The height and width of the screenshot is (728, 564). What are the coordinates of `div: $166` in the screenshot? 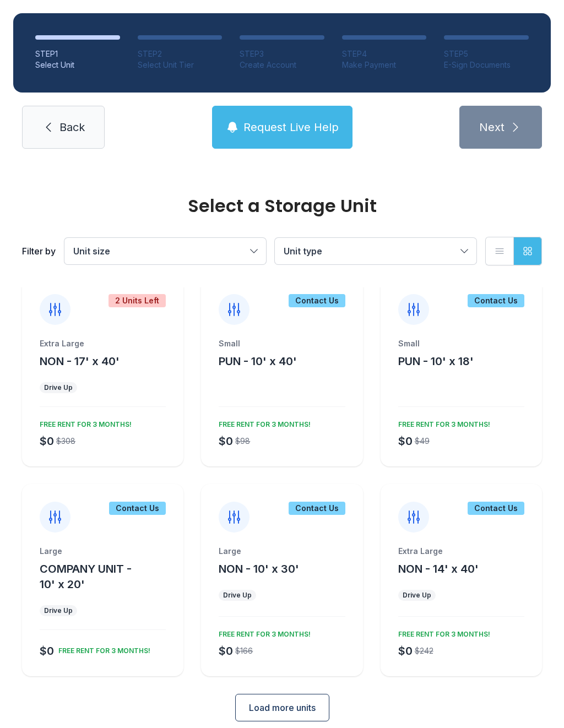 It's located at (244, 651).